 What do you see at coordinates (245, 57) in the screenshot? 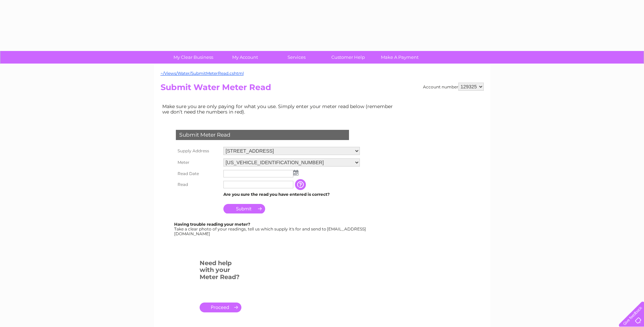
I see `a: My Account` at bounding box center [245, 57].